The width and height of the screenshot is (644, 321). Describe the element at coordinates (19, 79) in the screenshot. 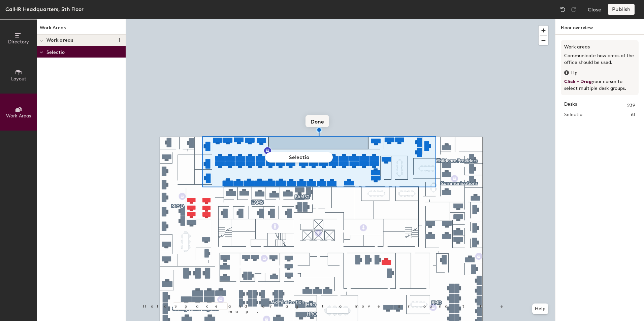

I see `span: Layout` at that location.